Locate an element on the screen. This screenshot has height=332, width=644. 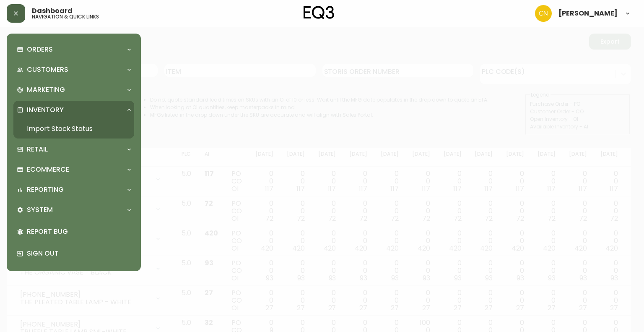
div: Orders is located at coordinates (74, 49).